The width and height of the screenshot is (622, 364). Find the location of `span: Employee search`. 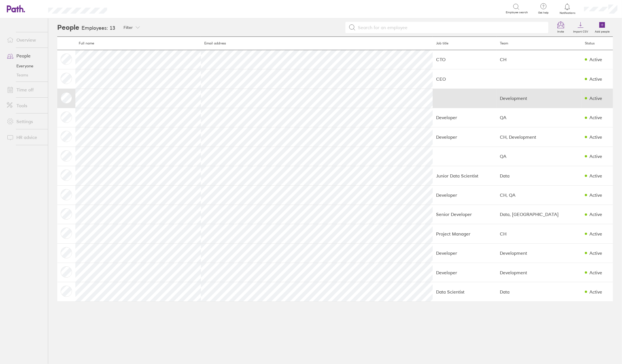

span: Employee search is located at coordinates (517, 13).